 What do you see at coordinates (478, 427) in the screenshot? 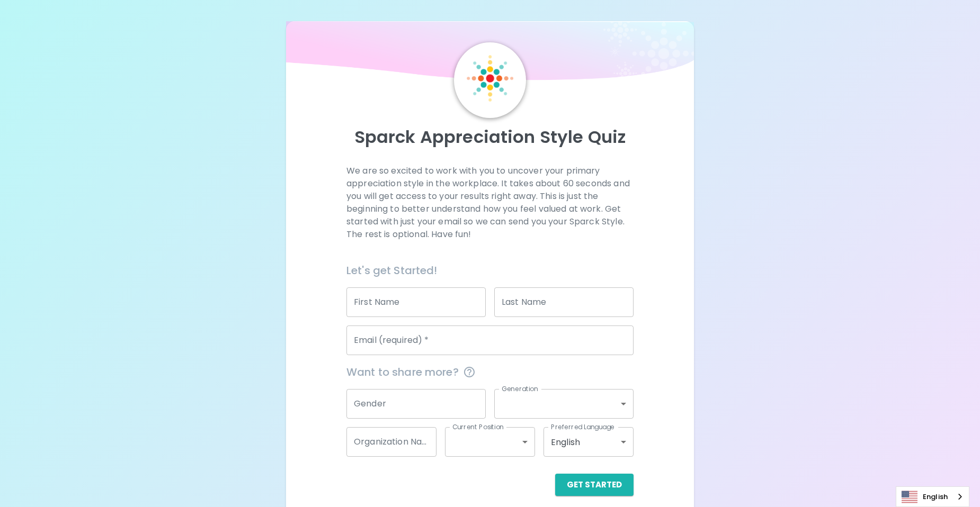
I see `label: Current Position` at bounding box center [478, 427].